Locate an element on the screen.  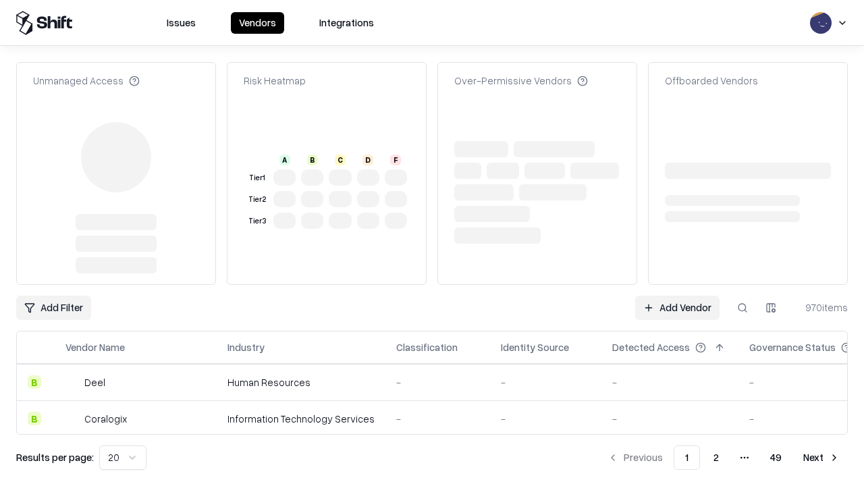
div: Tier 1 is located at coordinates (257, 177).